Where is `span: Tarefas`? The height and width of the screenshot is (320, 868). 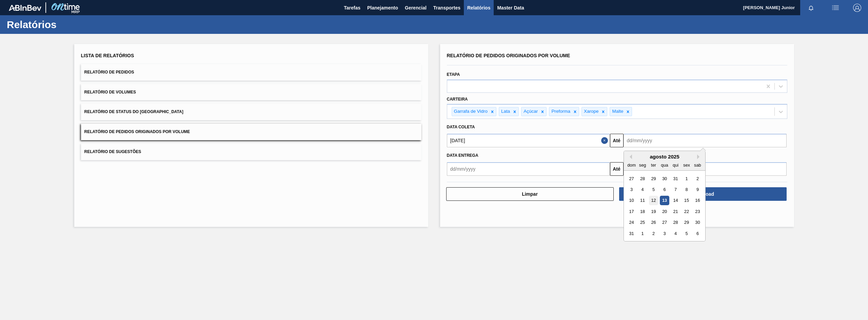 span: Tarefas is located at coordinates (352, 7).